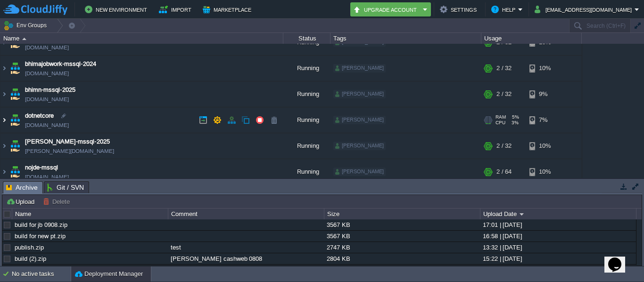  What do you see at coordinates (117, 9) in the screenshot?
I see `button: New Environment` at bounding box center [117, 9].